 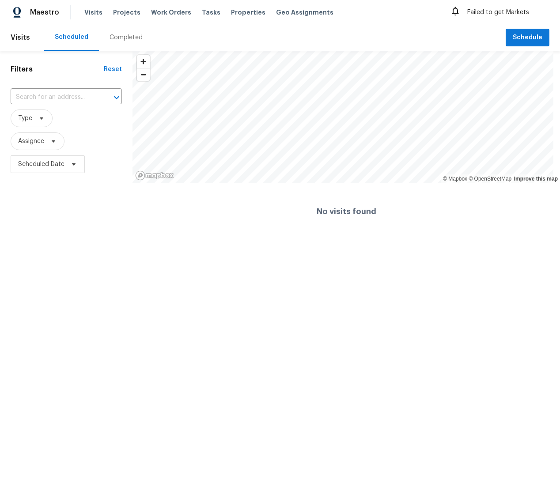 What do you see at coordinates (536, 179) in the screenshot?
I see `a: Improve this map` at bounding box center [536, 179].